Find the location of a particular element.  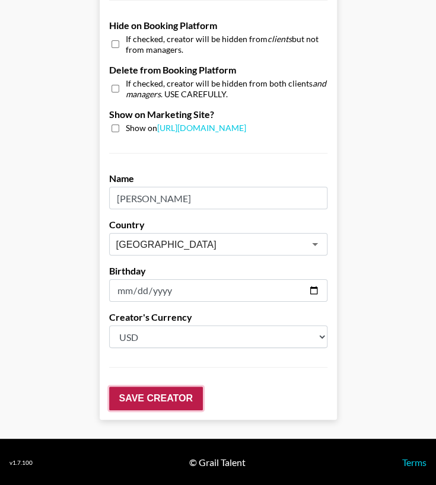

input: Save Creator is located at coordinates (156, 398).